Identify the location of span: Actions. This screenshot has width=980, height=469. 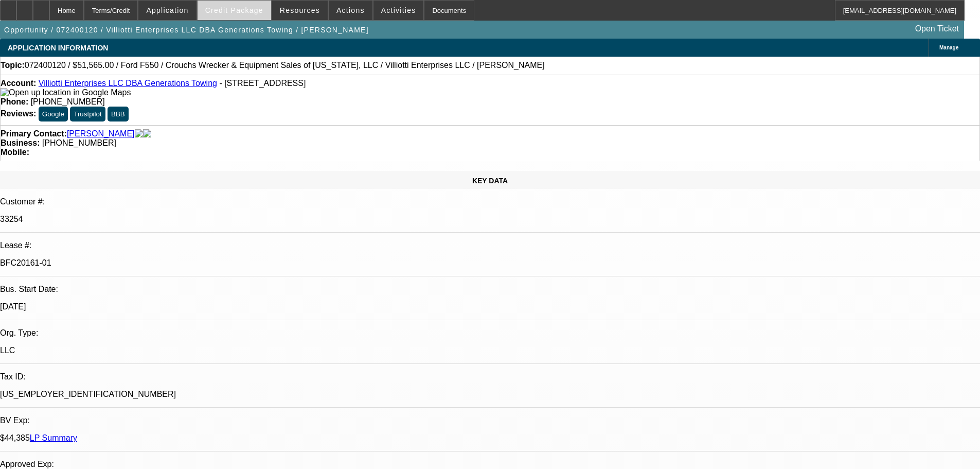
(351, 10).